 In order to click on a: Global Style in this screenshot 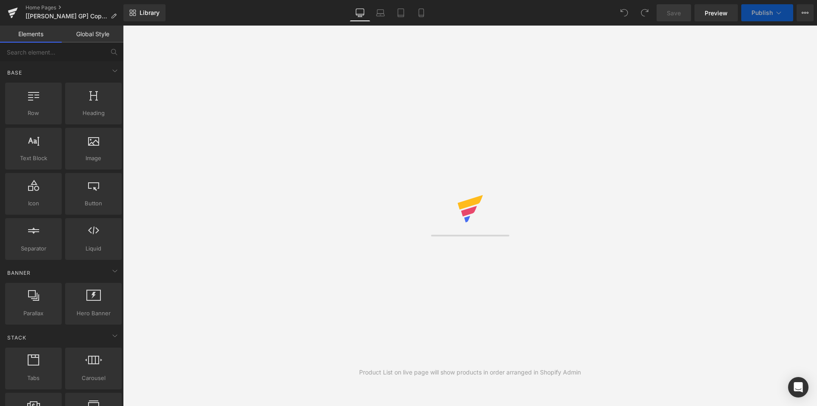, I will do `click(92, 34)`.